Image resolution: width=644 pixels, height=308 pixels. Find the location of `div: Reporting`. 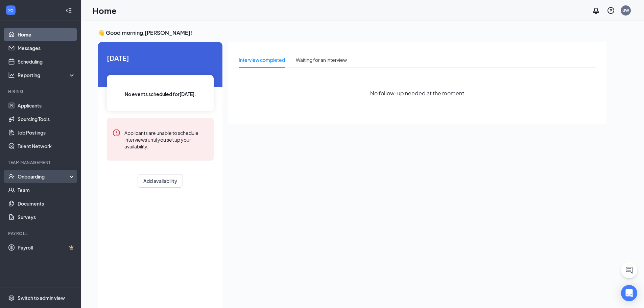

div: Reporting is located at coordinates (47, 75).